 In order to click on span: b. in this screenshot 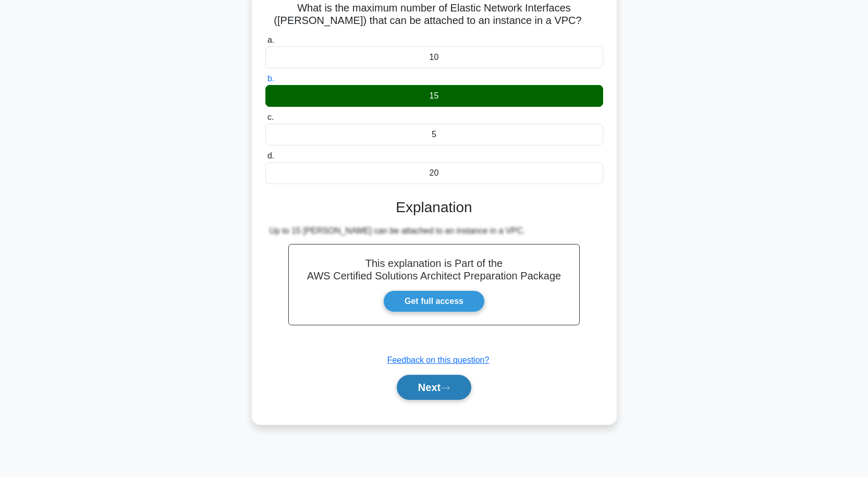, I will do `click(270, 78)`.